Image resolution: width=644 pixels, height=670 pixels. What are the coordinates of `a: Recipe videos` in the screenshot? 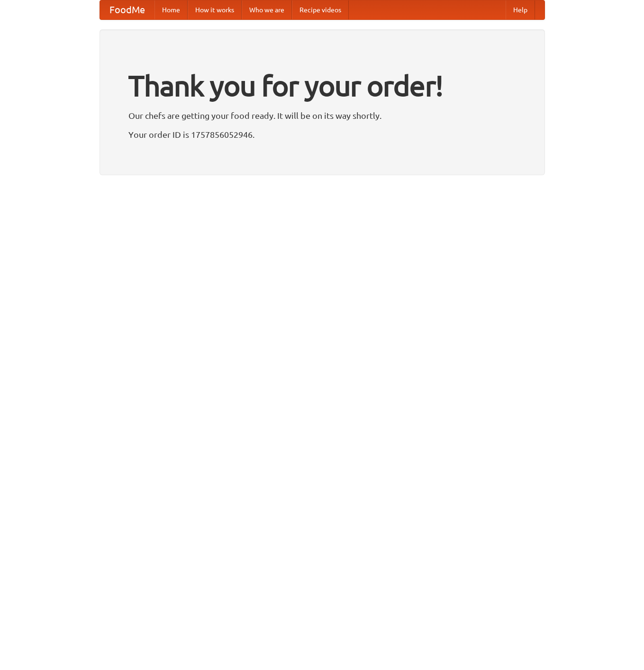 It's located at (321, 10).